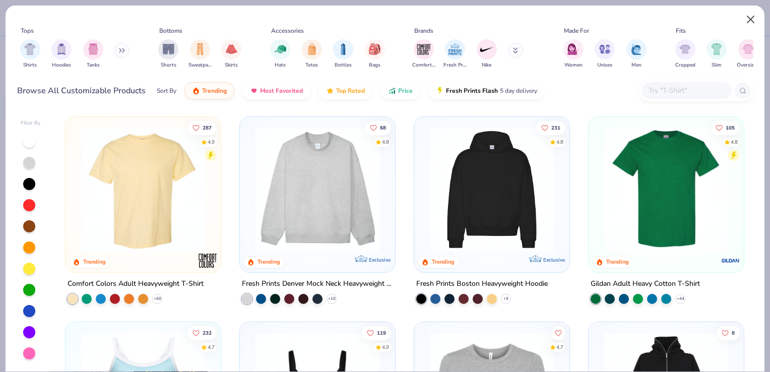  Describe the element at coordinates (636, 65) in the screenshot. I see `span: Men` at that location.